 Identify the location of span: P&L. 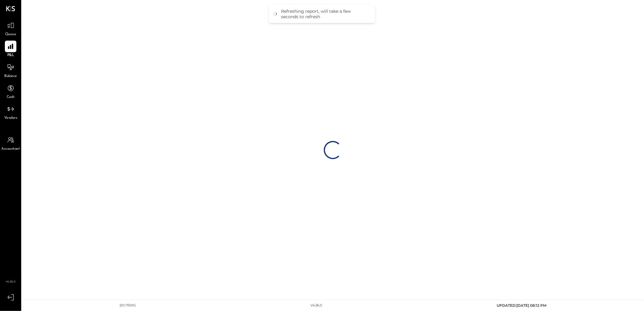
(10, 55).